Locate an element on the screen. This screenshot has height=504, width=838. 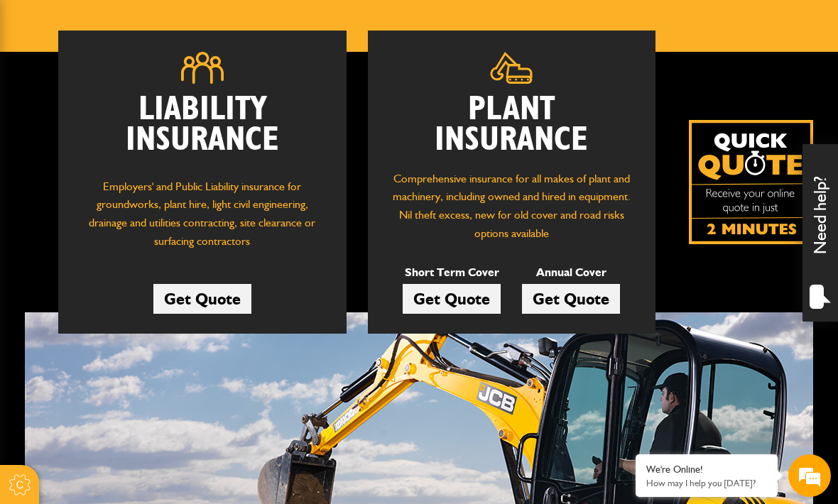
div: Need help? is located at coordinates (820, 233).